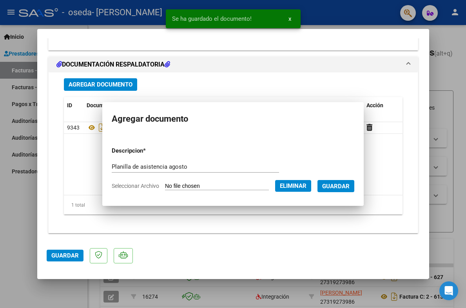 This screenshot has height=308, width=466. Describe the element at coordinates (289, 19) in the screenshot. I see `span: x` at that location.